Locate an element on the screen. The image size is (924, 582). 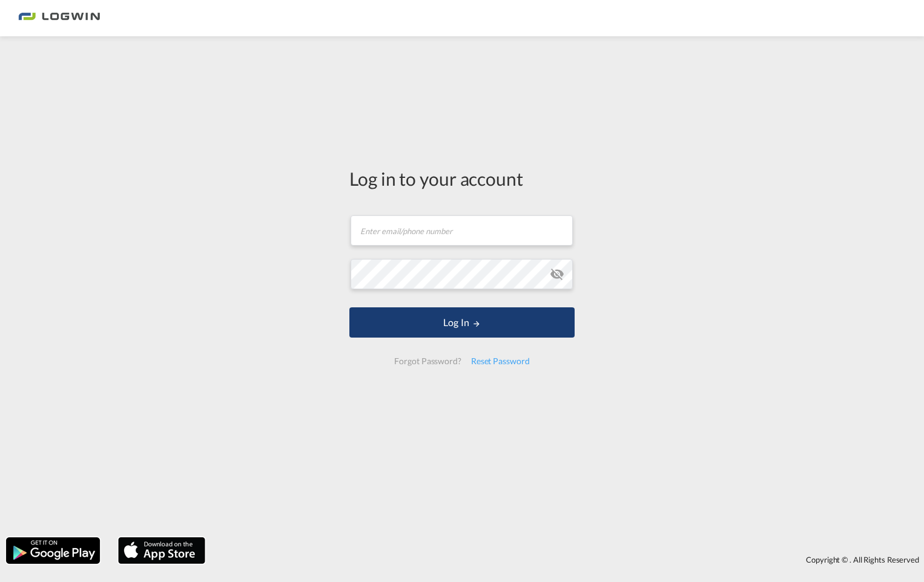
div: Forgot Password? is located at coordinates (428, 361).